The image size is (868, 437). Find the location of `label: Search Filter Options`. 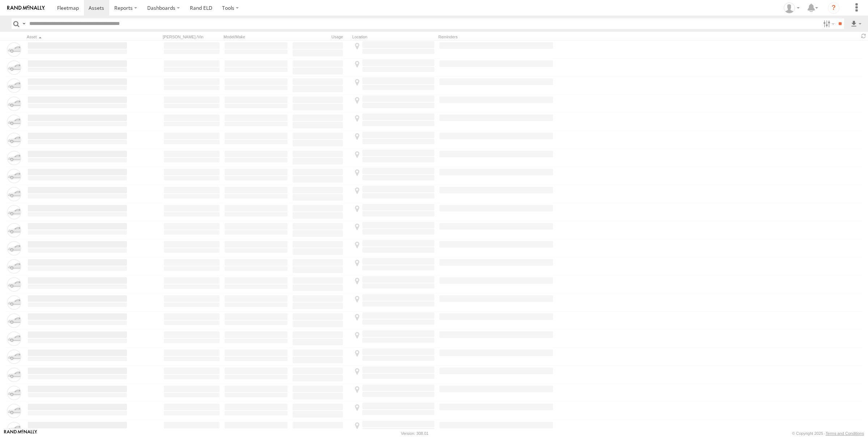

label: Search Filter Options is located at coordinates (827, 23).